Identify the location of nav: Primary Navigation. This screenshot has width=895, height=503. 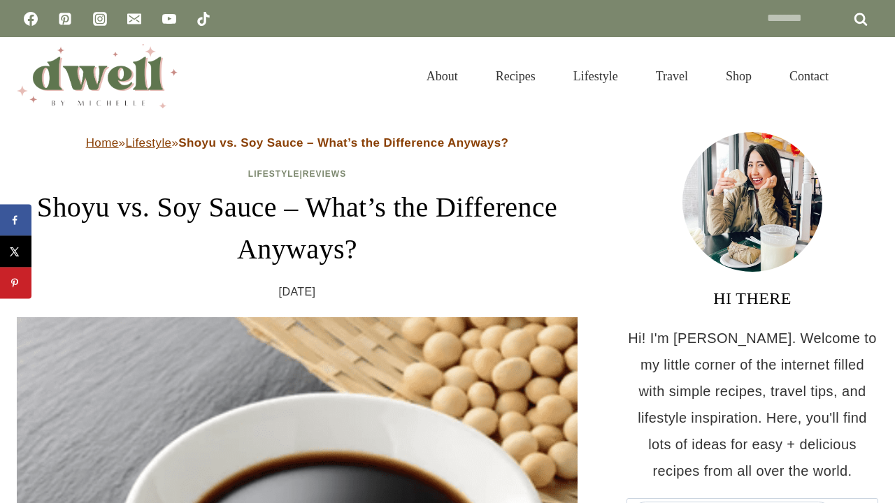
(627, 76).